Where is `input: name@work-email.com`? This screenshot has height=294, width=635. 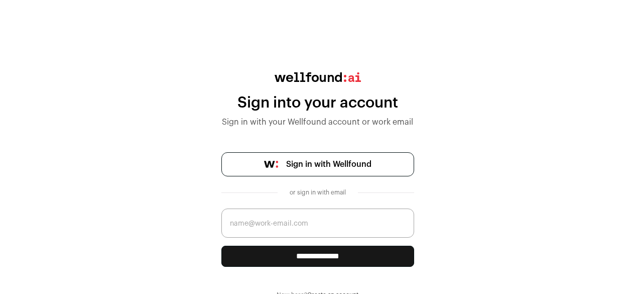 input: name@work-email.com is located at coordinates (318, 223).